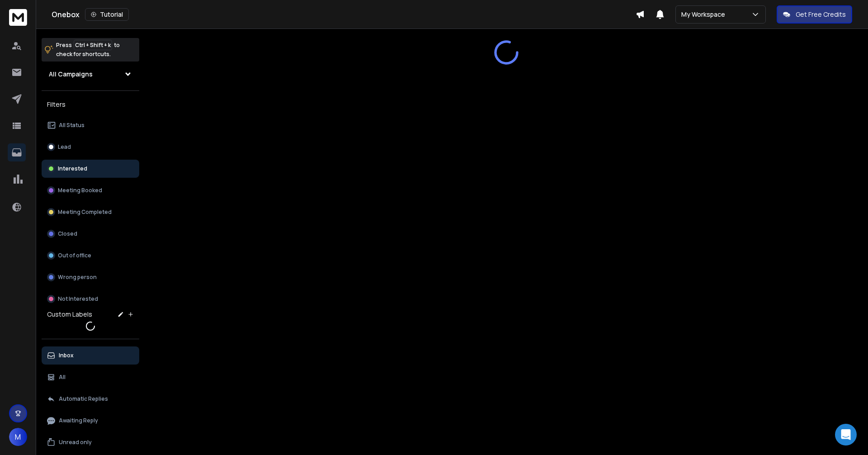  What do you see at coordinates (705, 15) in the screenshot?
I see `p: My Workspace` at bounding box center [705, 15].